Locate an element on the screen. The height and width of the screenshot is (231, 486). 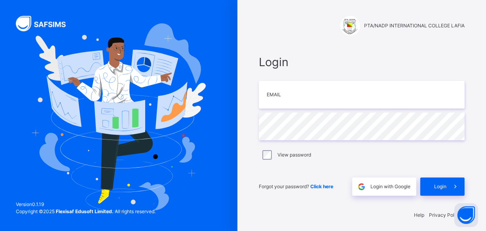
a: Help is located at coordinates (419, 215).